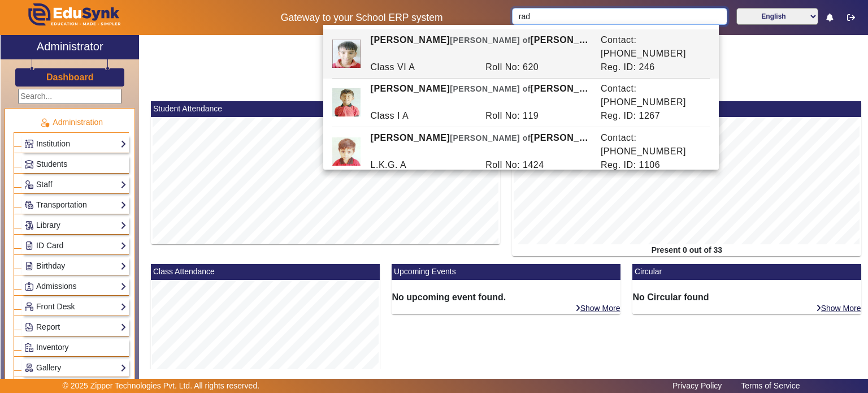 The height and width of the screenshot is (393, 868). I want to click on div: Class VI A, so click(422, 67).